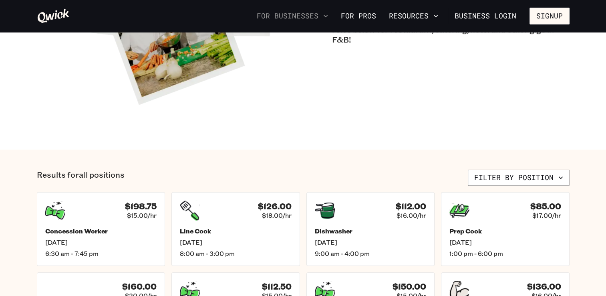 The image size is (606, 296). I want to click on h5: Line Cook, so click(236, 231).